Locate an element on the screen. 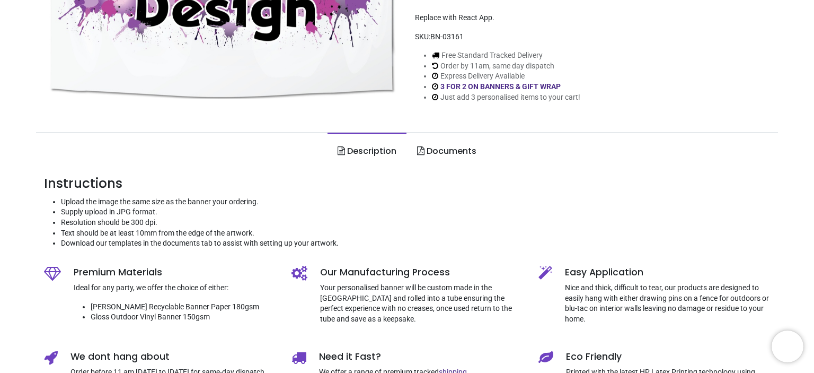 The height and width of the screenshot is (373, 814). li: Resolution should be 300 dpi. is located at coordinates (416, 223).